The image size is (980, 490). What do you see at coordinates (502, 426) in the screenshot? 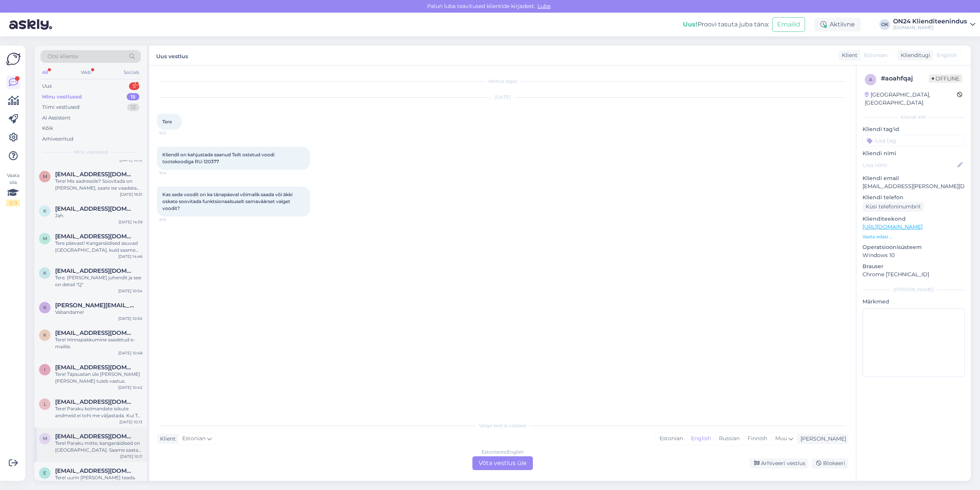
I see `div: Valige keel ja vastake` at bounding box center [502, 426].